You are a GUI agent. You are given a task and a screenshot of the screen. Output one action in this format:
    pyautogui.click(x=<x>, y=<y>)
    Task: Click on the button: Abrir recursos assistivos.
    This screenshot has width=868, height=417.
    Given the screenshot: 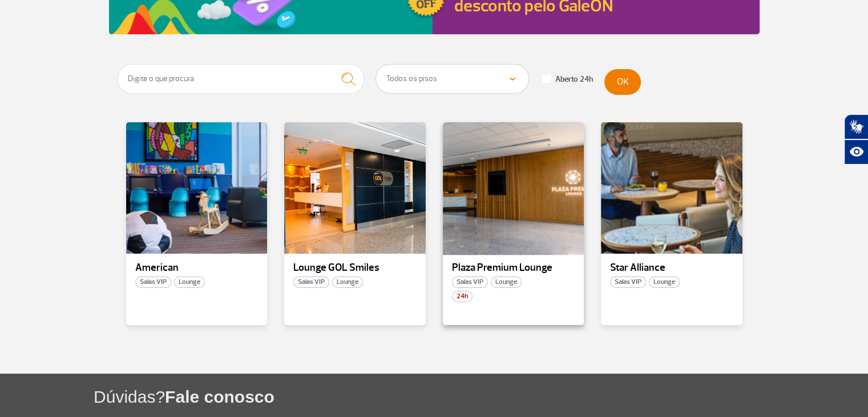 What is the action you would take?
    pyautogui.click(x=856, y=152)
    